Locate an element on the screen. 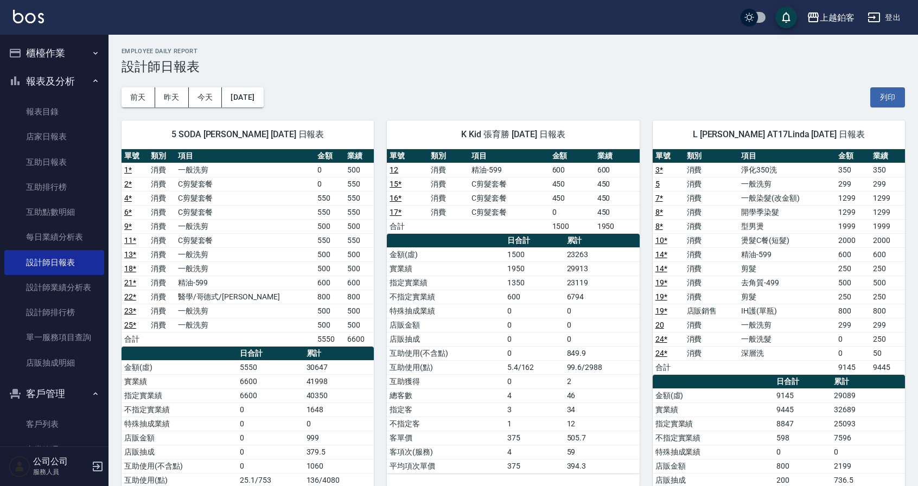 This screenshot has width=918, height=486. a: 客戶列表 is located at coordinates (54, 424).